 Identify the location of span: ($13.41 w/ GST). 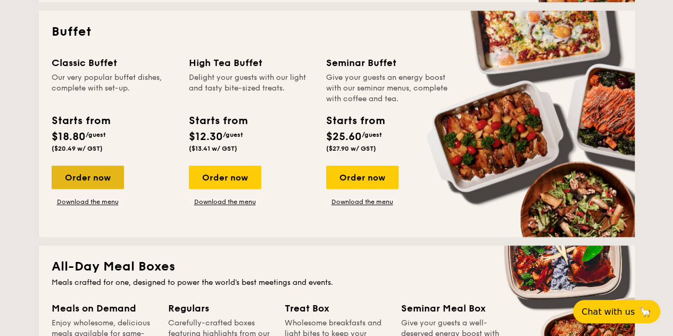
(213, 148).